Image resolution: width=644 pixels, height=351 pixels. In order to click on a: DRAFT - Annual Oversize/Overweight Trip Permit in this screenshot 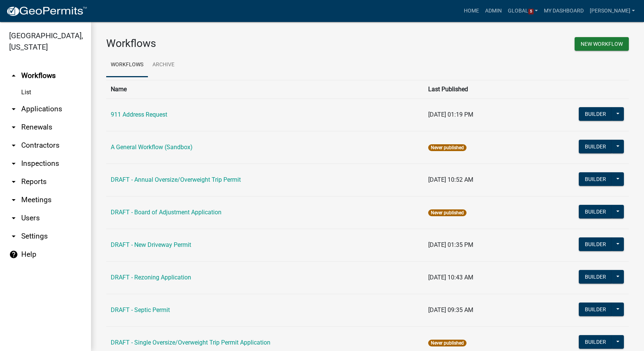, I will do `click(176, 179)`.